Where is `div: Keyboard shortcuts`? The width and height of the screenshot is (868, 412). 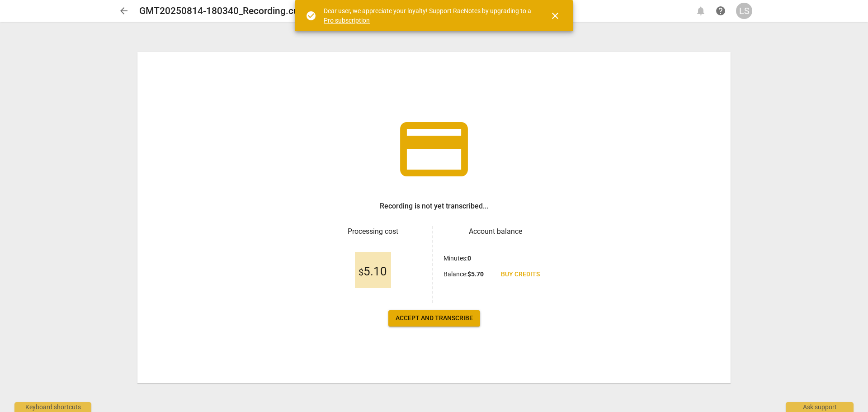
div: Keyboard shortcuts is located at coordinates (53, 407).